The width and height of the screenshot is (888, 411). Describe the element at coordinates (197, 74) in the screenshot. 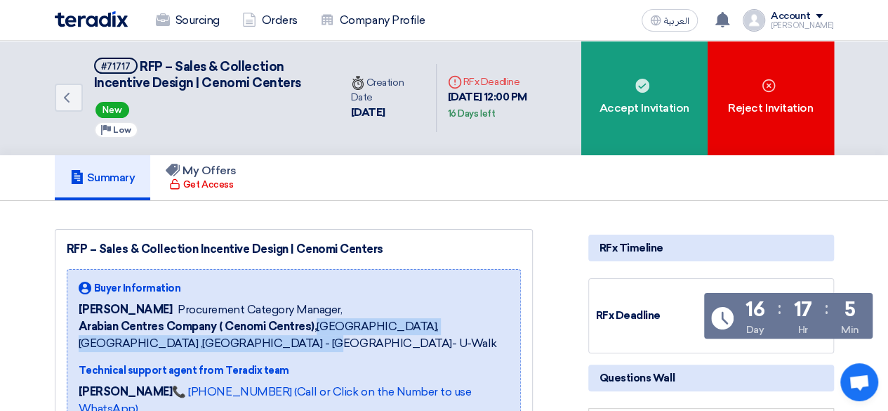

I see `span: RFP – Sales & Collection Incentive Design | Cenomi Centers` at that location.